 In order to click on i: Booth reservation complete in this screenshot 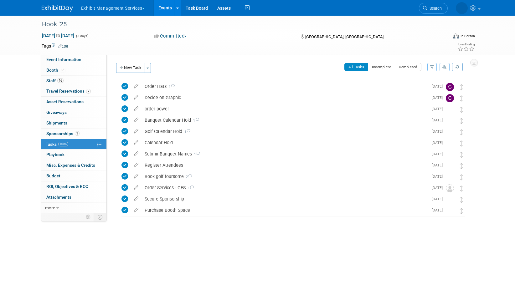, I will do `click(63, 70)`.